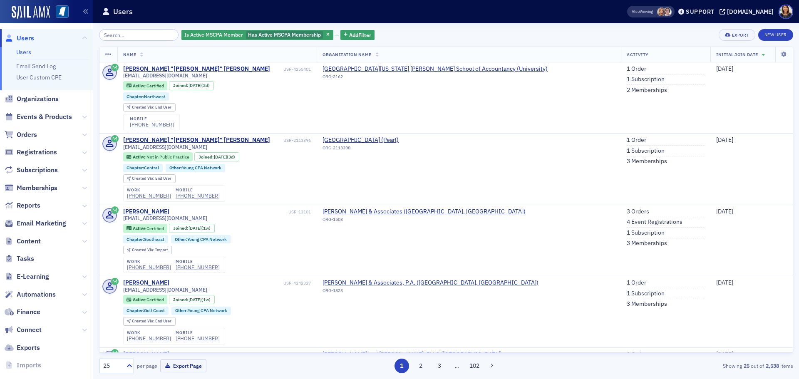  I want to click on div: (1w), so click(199, 228).